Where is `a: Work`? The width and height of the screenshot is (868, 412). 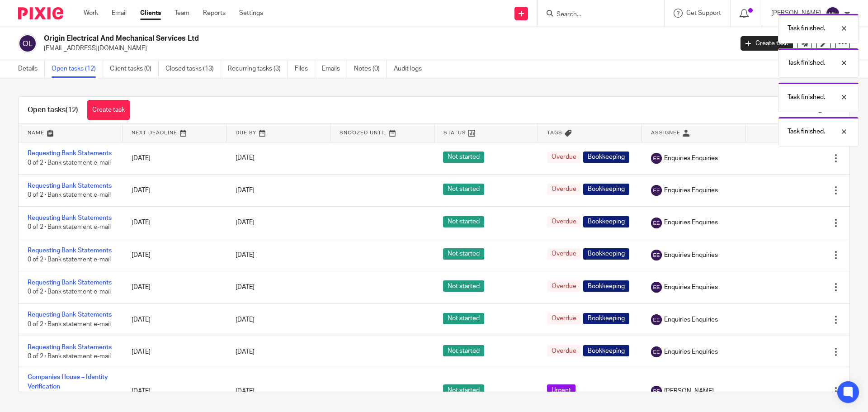 a: Work is located at coordinates (91, 13).